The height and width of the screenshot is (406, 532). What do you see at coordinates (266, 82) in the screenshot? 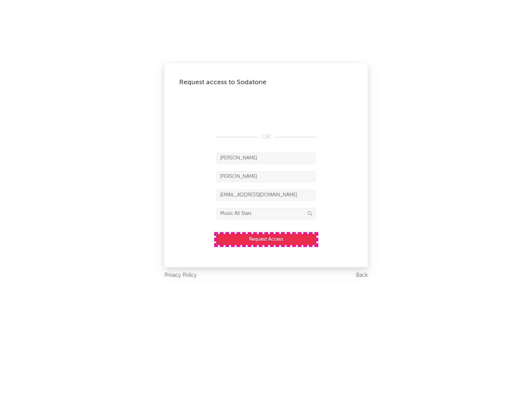
I see `div: Request access to Sodatone` at bounding box center [266, 82].